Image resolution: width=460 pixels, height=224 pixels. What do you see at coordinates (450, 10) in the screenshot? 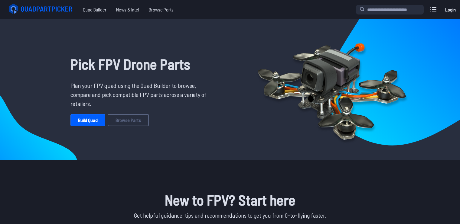
I see `a: Login` at bounding box center [450, 10].